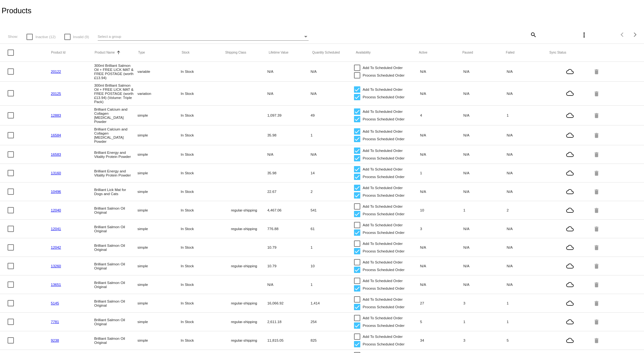 This screenshot has height=353, width=644. I want to click on a: 16584, so click(56, 135).